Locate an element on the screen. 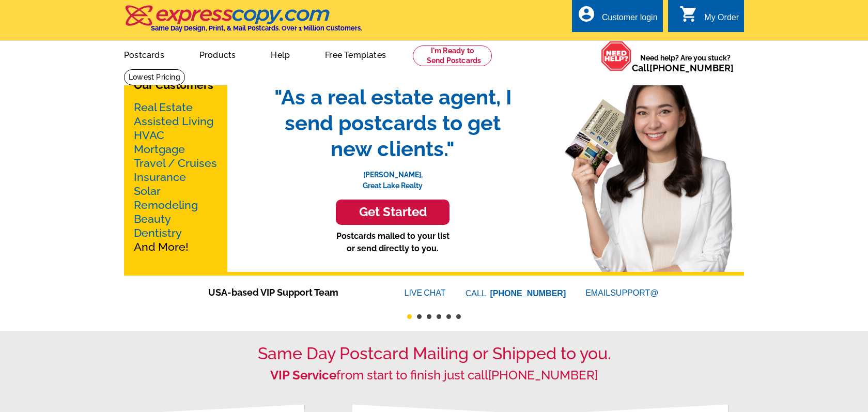 This screenshot has width=868, height=412. a: shopping_cart My Order is located at coordinates (708, 18).